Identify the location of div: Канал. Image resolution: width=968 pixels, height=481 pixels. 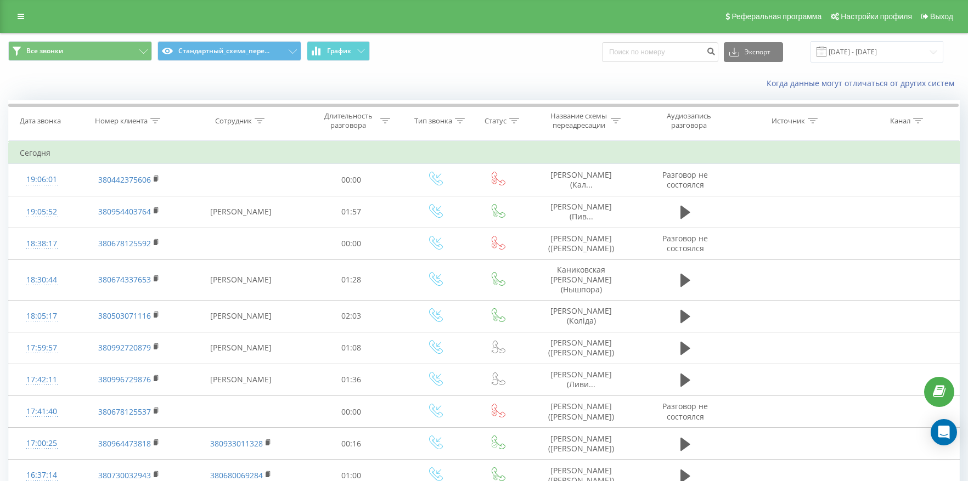
(900, 121).